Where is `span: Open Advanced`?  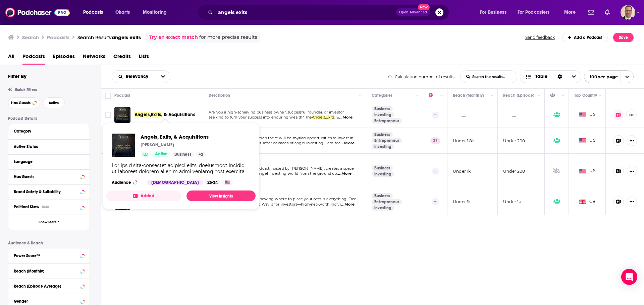 span: Open Advanced is located at coordinates (413, 12).